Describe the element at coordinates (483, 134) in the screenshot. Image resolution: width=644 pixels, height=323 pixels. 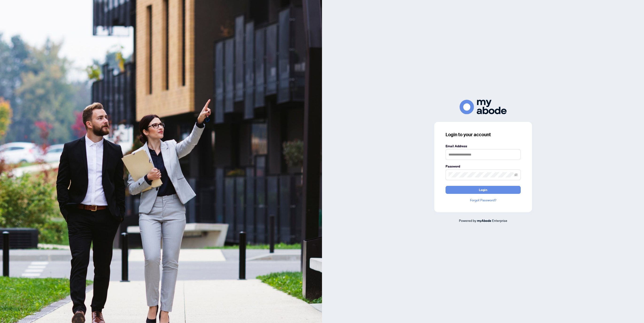
I see `h3: Login to your account` at that location.